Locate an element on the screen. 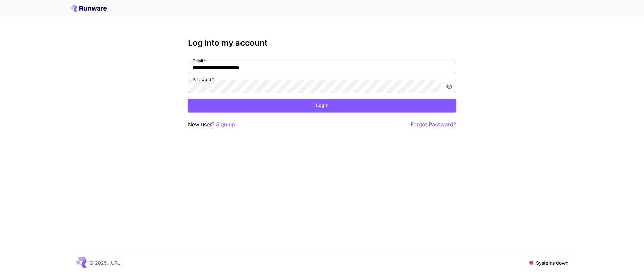  button: toggle password visibility is located at coordinates (449, 86).